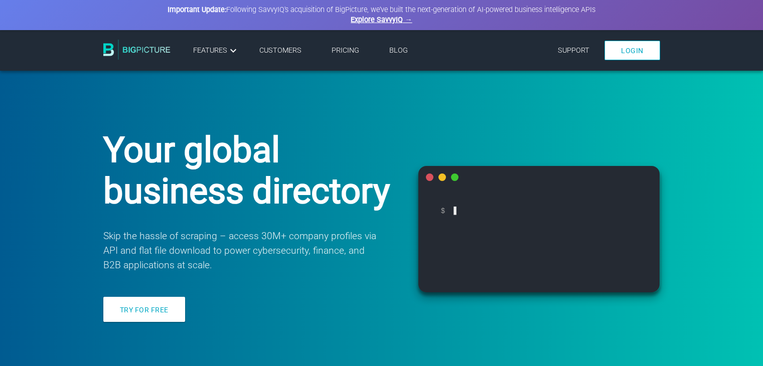 The width and height of the screenshot is (763, 366). I want to click on span: Features, so click(216, 51).